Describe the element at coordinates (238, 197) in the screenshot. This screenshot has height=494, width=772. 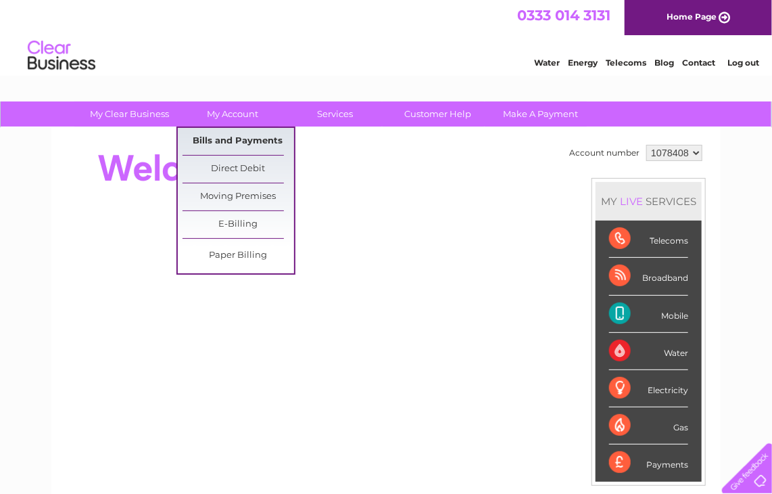
I see `a: Moving Premises` at that location.